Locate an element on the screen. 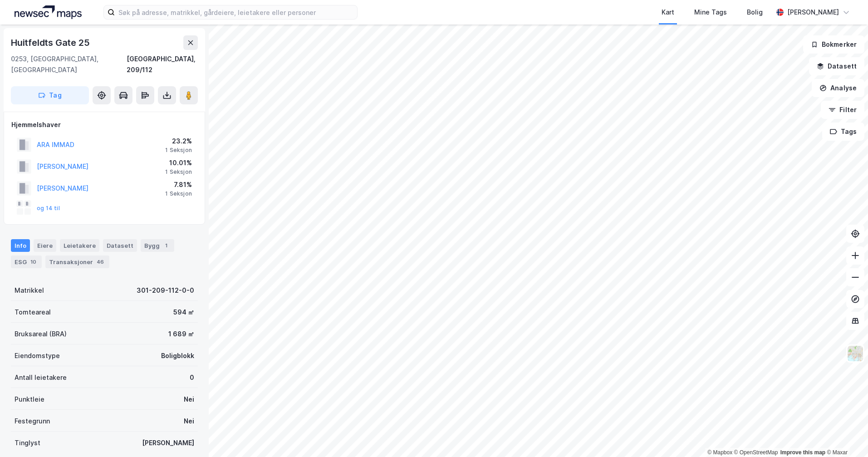 This screenshot has height=457, width=868. img: Z is located at coordinates (855, 354).